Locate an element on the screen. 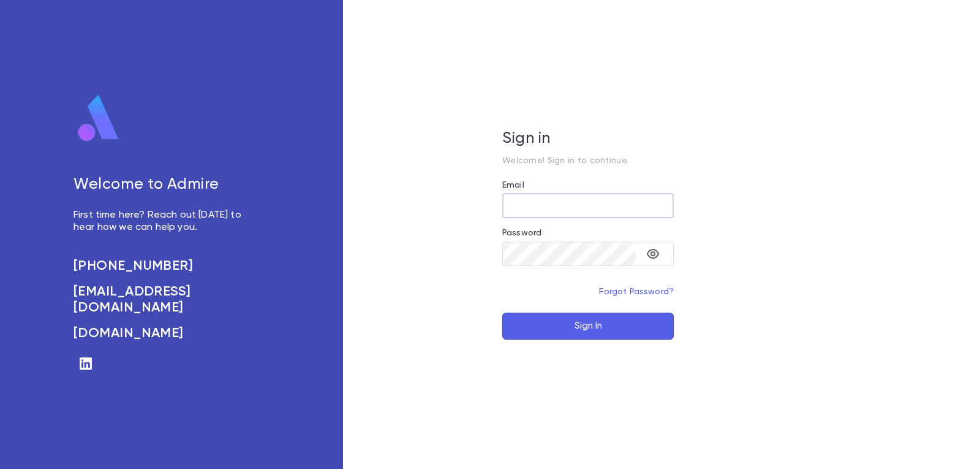 This screenshot has width=980, height=469. button: Sign In is located at coordinates (588, 326).